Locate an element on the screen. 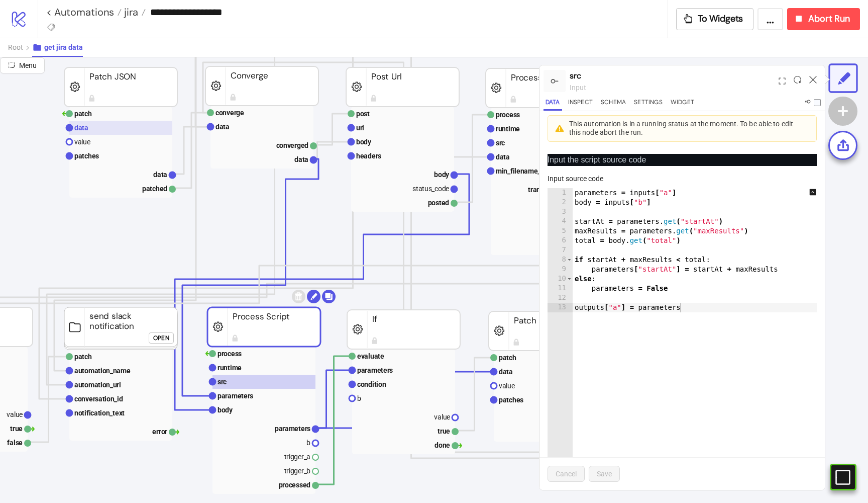  span: up-square is located at coordinates (813, 192).